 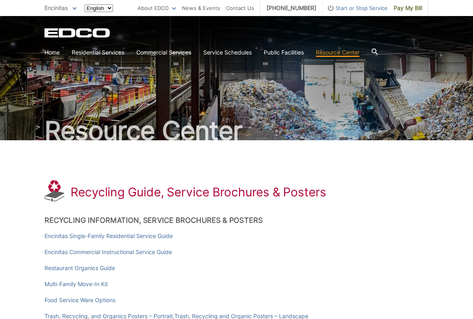 What do you see at coordinates (76, 284) in the screenshot?
I see `a: Multi-Family Move-In Kit` at bounding box center [76, 284].